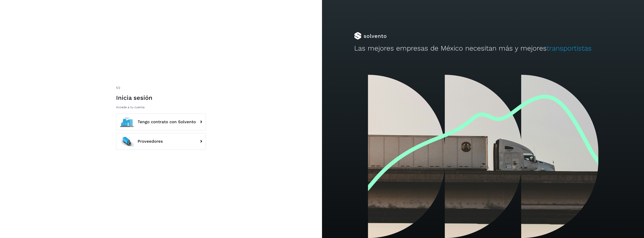 The width and height of the screenshot is (644, 238). I want to click on span: Tengo contrato con Solvento, so click(167, 122).